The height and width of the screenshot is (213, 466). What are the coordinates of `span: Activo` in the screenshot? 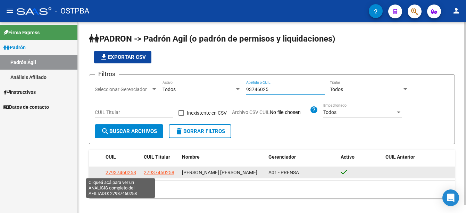 It's located at (347, 157).